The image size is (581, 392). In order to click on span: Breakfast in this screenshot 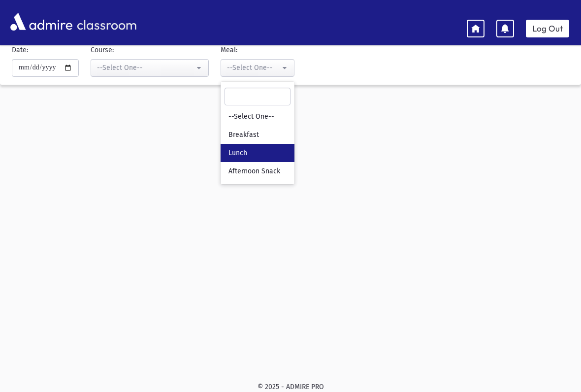, I will do `click(244, 135)`.